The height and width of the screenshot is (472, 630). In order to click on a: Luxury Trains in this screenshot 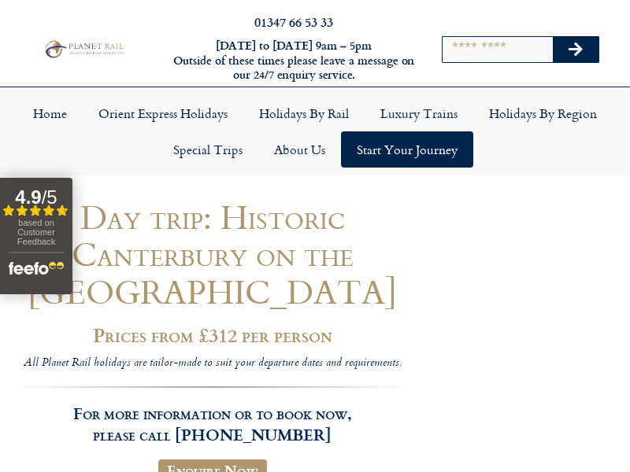, I will do `click(419, 113)`.